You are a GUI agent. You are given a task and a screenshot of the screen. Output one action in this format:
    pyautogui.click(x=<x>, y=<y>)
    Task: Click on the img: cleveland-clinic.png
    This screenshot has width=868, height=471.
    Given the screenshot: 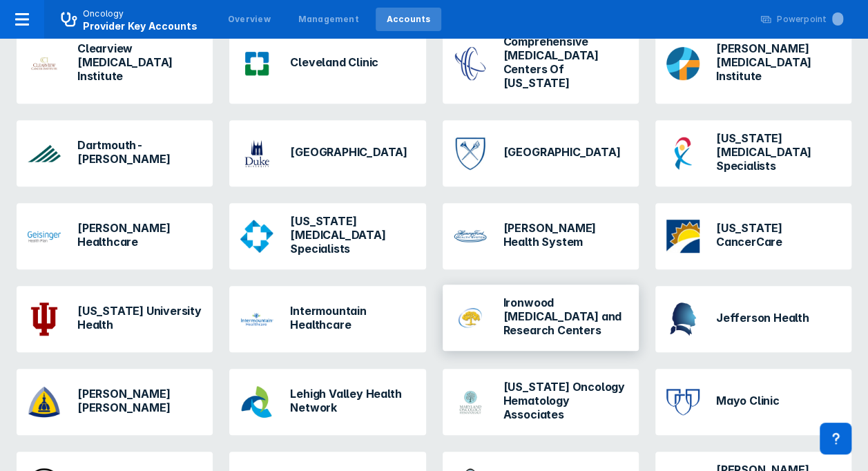 What is the action you would take?
    pyautogui.click(x=257, y=64)
    